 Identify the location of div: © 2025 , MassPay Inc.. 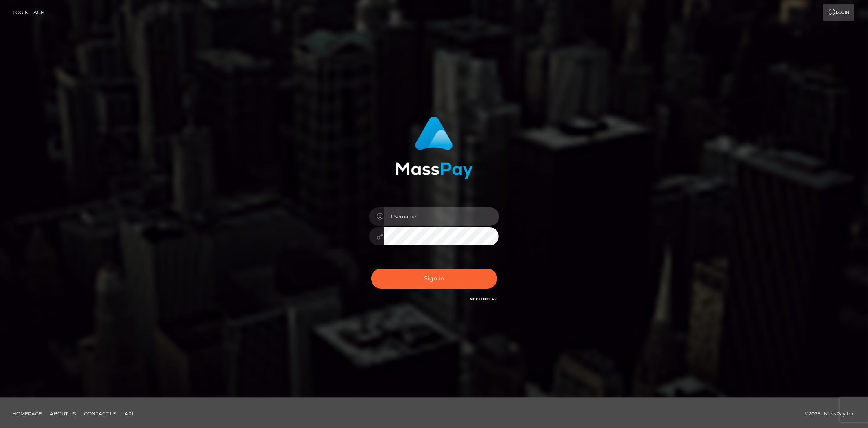
(833, 414).